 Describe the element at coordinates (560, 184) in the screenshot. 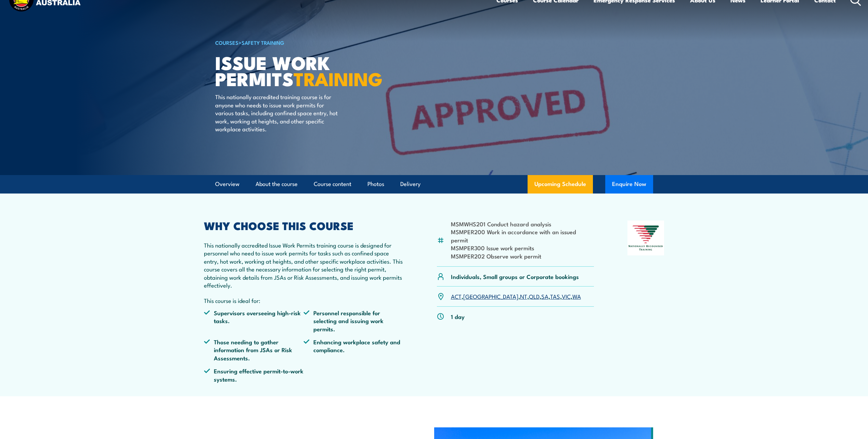

I see `a: Upcoming Schedule` at that location.